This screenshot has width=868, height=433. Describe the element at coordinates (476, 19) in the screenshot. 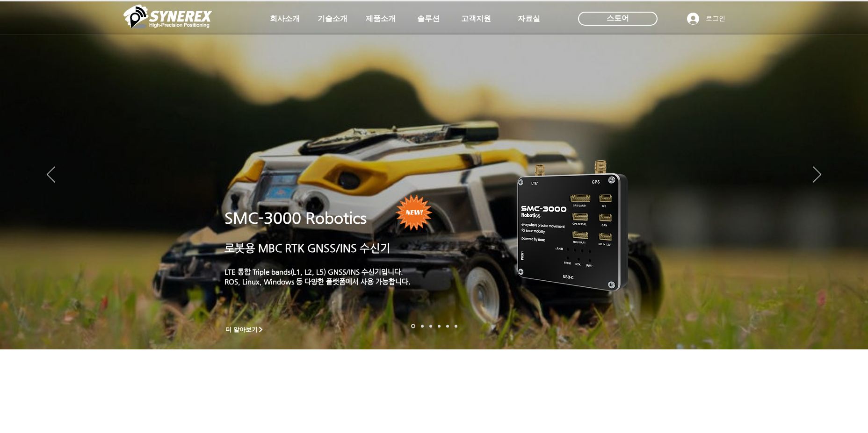

I see `a: 고객지원` at that location.